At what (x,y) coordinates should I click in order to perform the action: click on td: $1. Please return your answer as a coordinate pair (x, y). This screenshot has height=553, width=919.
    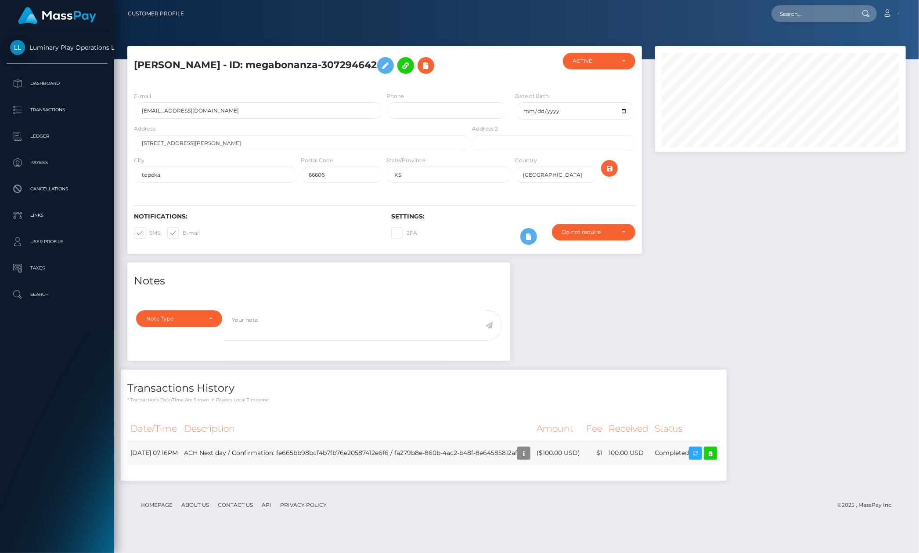
    Looking at the image, I should click on (594, 452).